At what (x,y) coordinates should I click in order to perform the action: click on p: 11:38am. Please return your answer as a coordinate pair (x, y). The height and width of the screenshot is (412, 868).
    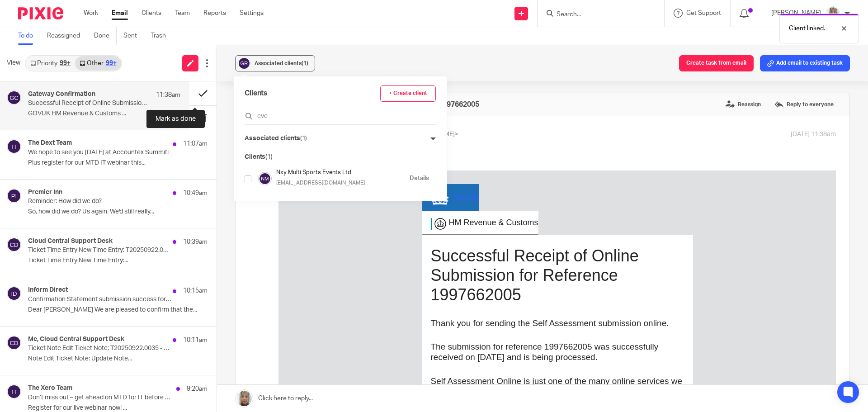
    Looking at the image, I should click on (168, 95).